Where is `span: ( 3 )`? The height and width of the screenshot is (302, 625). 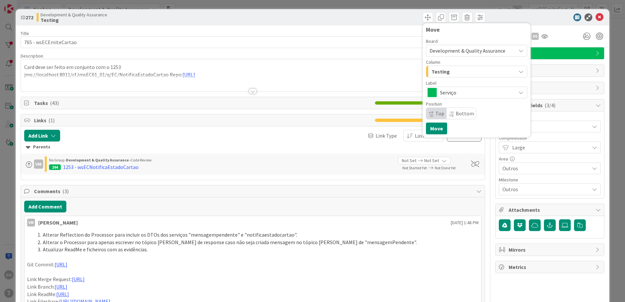
span: ( 3 ) is located at coordinates (65, 191).